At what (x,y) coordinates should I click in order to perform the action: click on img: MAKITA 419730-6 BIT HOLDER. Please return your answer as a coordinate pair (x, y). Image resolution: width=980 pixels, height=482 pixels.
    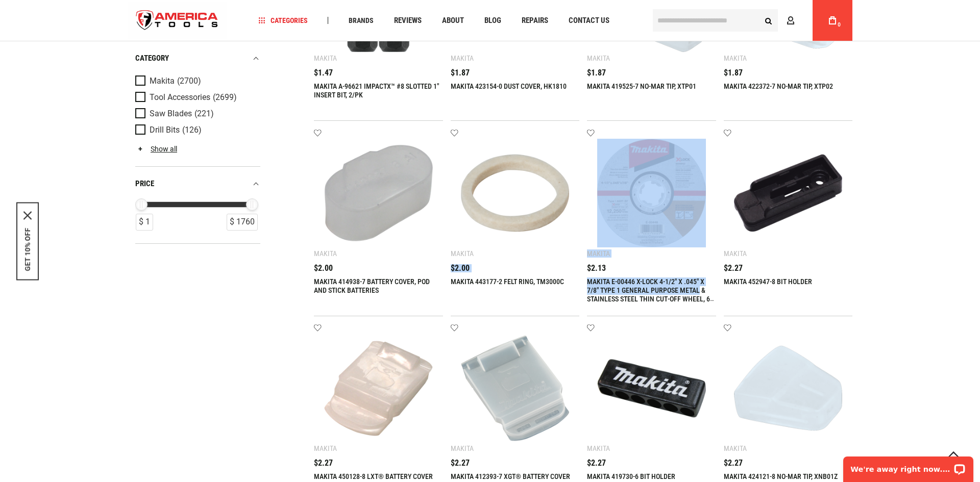
    Looking at the image, I should click on (651, 388).